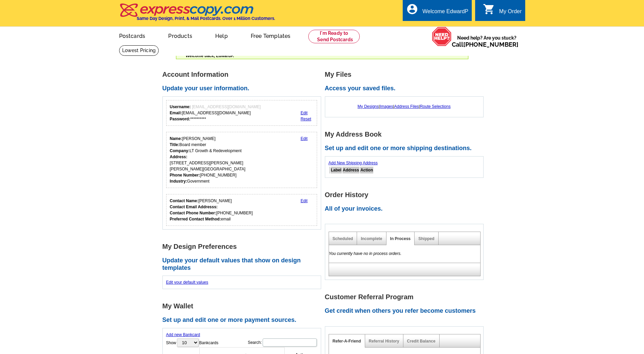 The height and width of the screenshot is (354, 644). I want to click on label: Search:, so click(282, 342).